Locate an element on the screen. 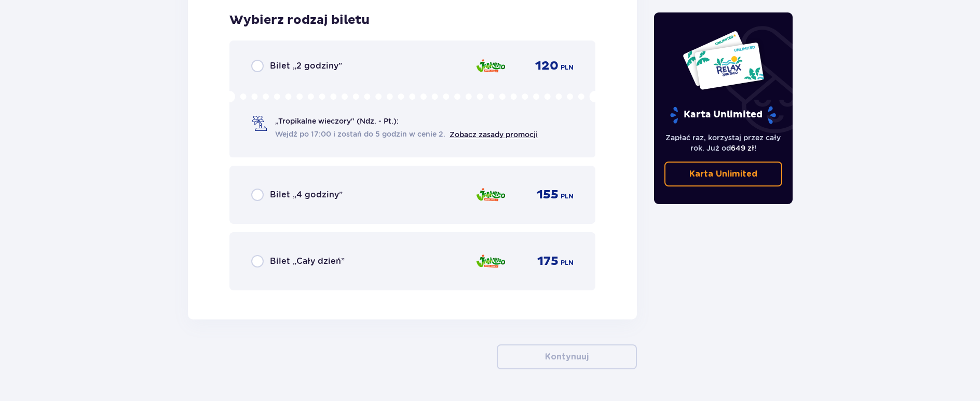  span: Wejdź po 17:00 i zostań do 5 godzin w cenie 2. is located at coordinates (361, 134).